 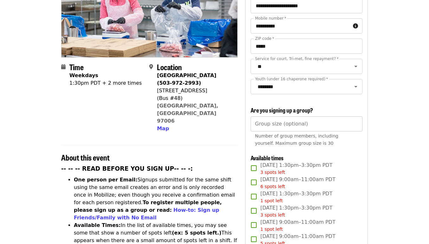 What do you see at coordinates (291, 79) in the screenshot?
I see `label: Youth (under 16 chaperone required)` at bounding box center [291, 79].